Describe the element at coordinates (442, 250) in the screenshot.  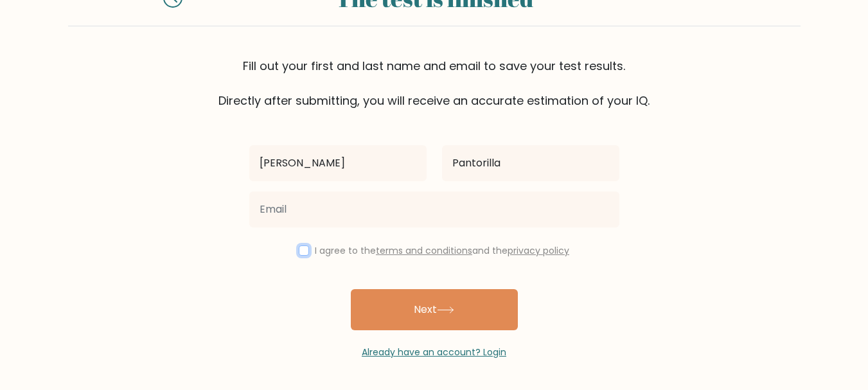
I see `label: I agree to the and the` at that location.